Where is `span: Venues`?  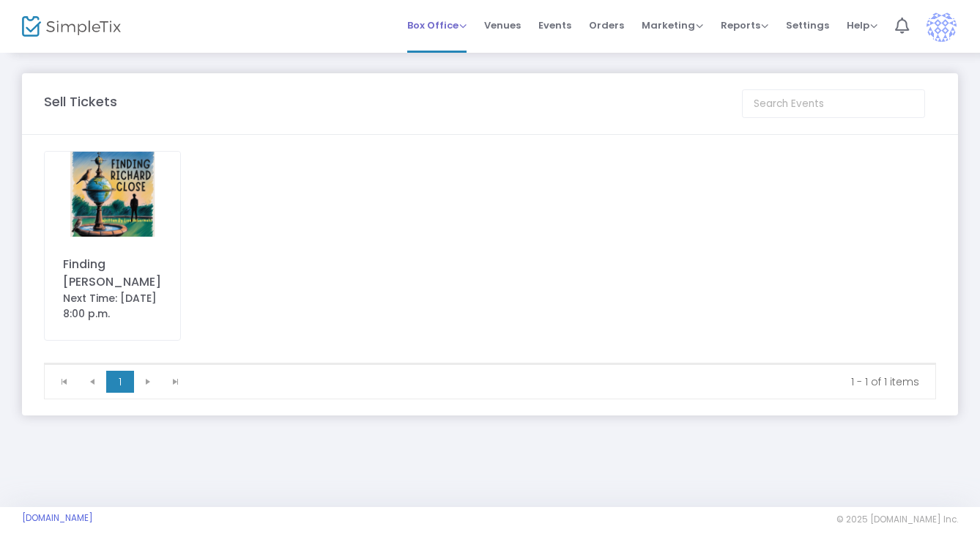 span: Venues is located at coordinates (503, 24).